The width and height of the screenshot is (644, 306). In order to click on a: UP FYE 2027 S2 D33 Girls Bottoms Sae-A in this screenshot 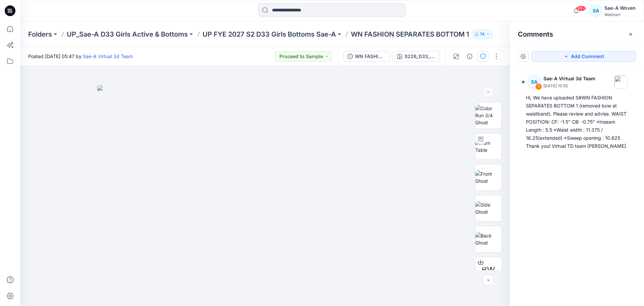, I will do `click(270, 34)`.